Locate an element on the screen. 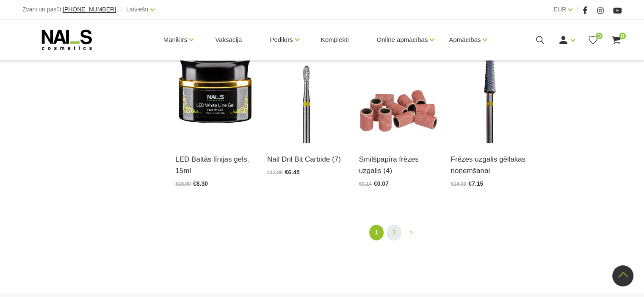  span: €16.60 is located at coordinates (183, 184).